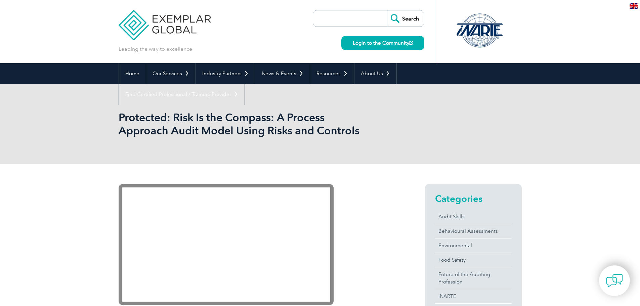 The width and height of the screenshot is (640, 306). What do you see at coordinates (474, 278) in the screenshot?
I see `a: Future of the Auditing Profession` at bounding box center [474, 278].